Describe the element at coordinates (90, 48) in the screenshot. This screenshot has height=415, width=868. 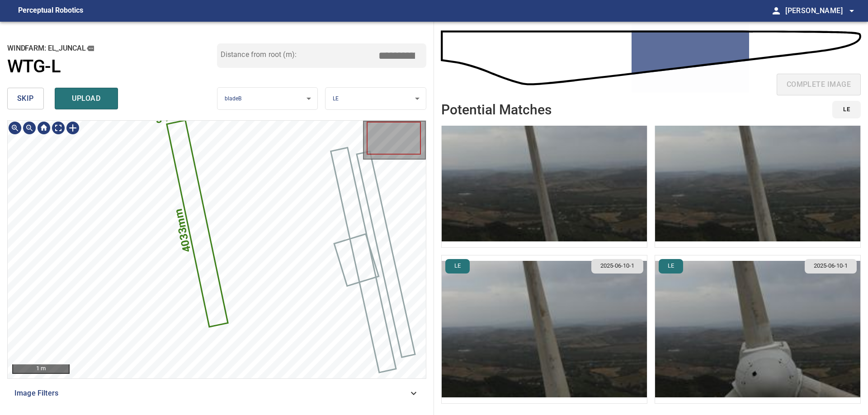
I see `button: copy message details` at that location.